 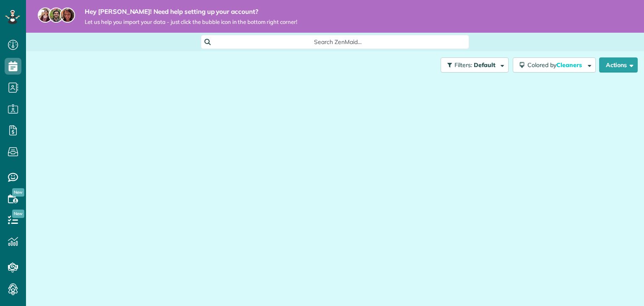 What do you see at coordinates (473, 65) in the screenshot?
I see `a: Filters: Default` at bounding box center [473, 65].